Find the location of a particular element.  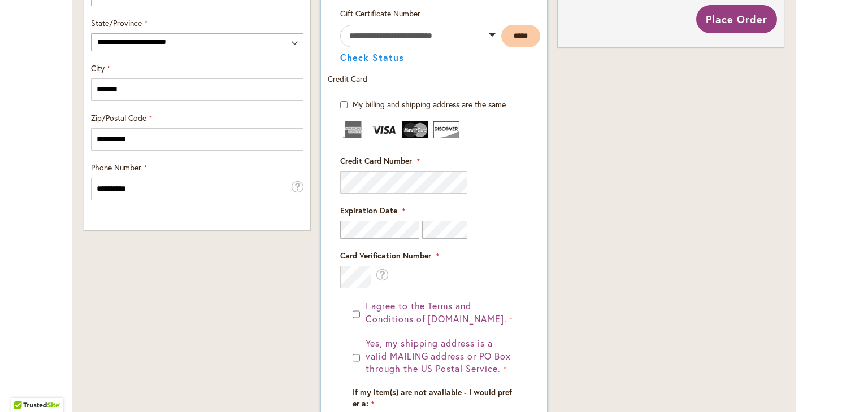

img: Discover is located at coordinates (446, 130).